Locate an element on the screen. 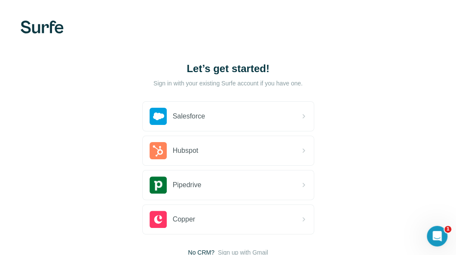 This screenshot has width=456, height=255. p: Sign in with your existing Surfe account if you have one. is located at coordinates (228, 83).